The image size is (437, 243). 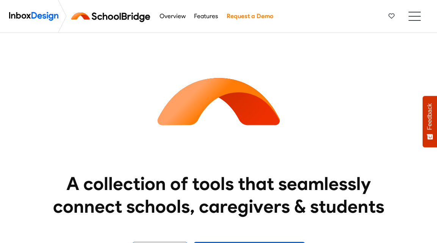 I want to click on heading: A collection of tools that seamlessly connect schools, caregivers & students, so click(x=219, y=195).